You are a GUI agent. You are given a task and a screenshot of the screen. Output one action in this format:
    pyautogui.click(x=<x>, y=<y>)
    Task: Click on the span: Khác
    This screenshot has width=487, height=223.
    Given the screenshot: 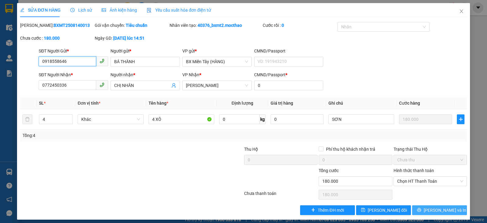 What is the action you would take?
    pyautogui.click(x=110, y=119)
    